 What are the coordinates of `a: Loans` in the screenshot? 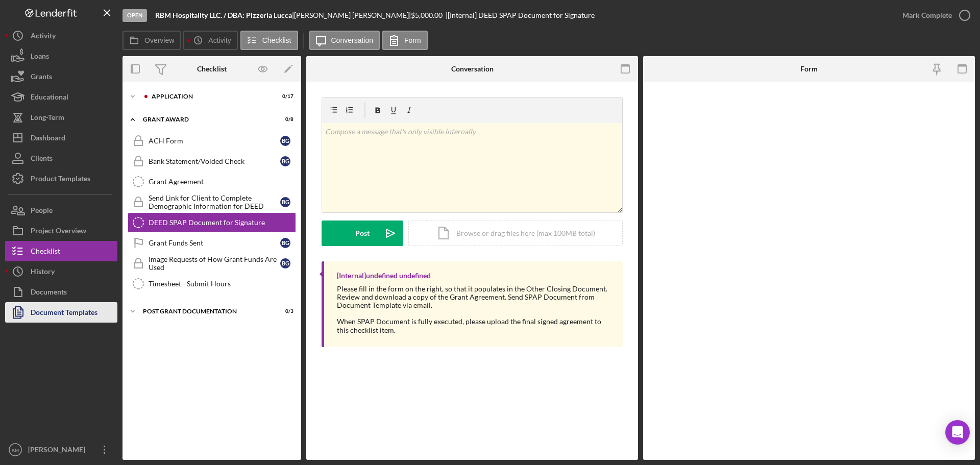 It's located at (61, 57).